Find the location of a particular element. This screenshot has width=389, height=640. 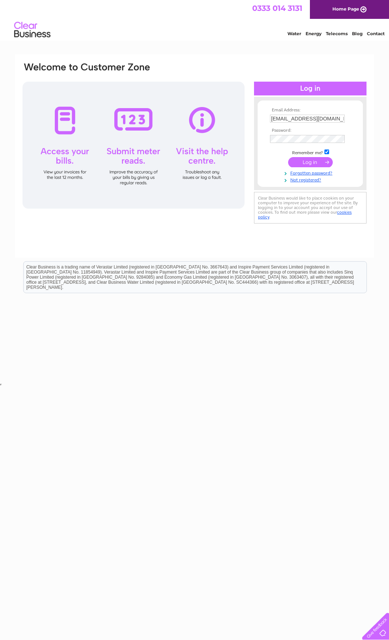

a: Telecoms is located at coordinates (337, 33).